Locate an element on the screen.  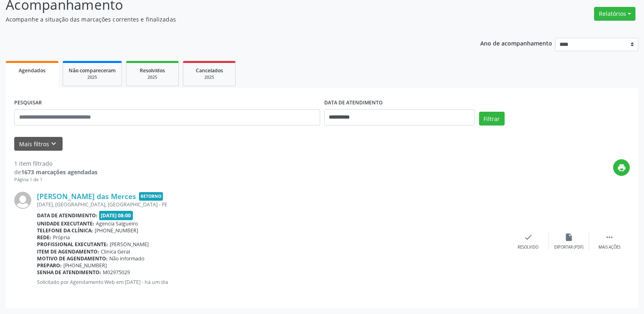
strong: 1673 marcações agendadas is located at coordinates (59, 172).